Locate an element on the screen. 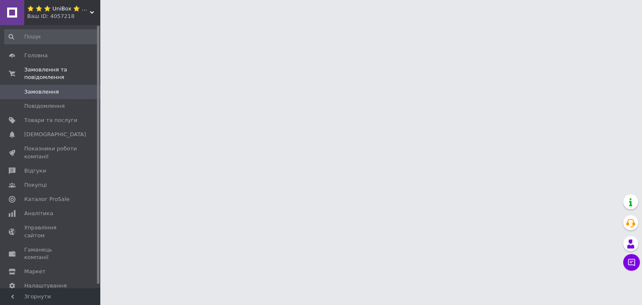 The image size is (642, 305). span: Замовлення та повідомлення is located at coordinates (62, 74).